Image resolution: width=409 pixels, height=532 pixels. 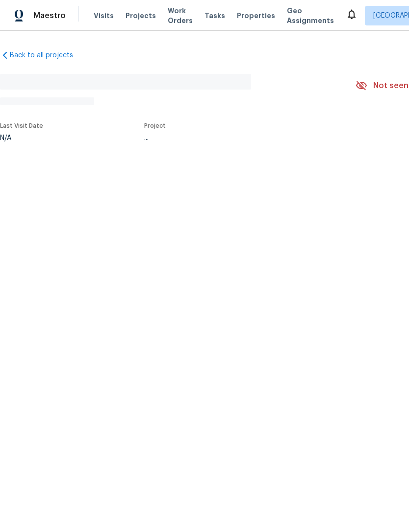 What do you see at coordinates (180, 15) in the screenshot?
I see `span: Work Orders` at bounding box center [180, 15].